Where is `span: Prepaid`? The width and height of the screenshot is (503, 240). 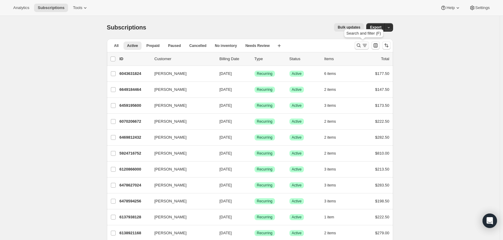
span: Prepaid is located at coordinates (153, 46).